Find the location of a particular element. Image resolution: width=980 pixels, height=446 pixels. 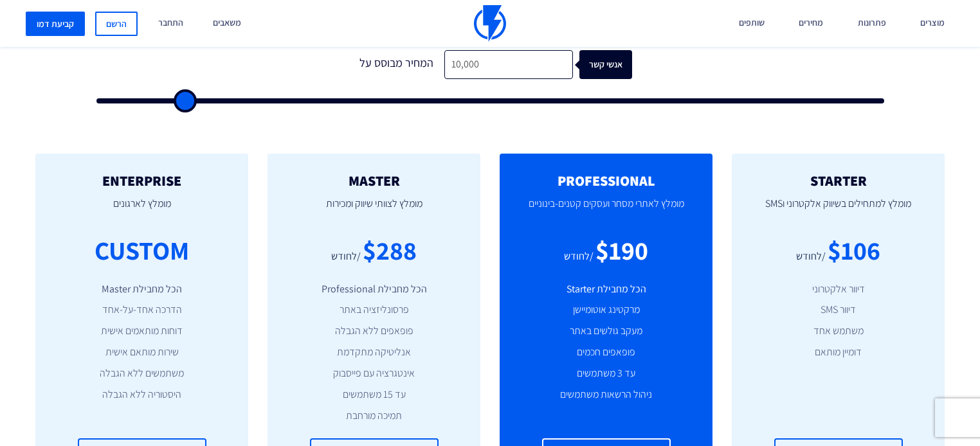

li: פופאפים חכמים is located at coordinates (606, 353).